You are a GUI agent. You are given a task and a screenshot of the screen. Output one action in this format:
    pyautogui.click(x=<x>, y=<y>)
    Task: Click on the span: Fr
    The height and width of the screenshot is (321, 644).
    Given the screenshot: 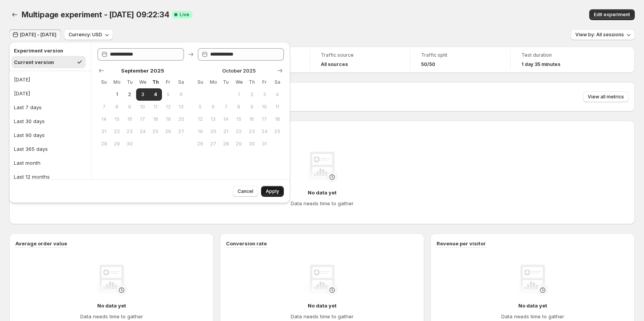 What is the action you would take?
    pyautogui.click(x=168, y=82)
    